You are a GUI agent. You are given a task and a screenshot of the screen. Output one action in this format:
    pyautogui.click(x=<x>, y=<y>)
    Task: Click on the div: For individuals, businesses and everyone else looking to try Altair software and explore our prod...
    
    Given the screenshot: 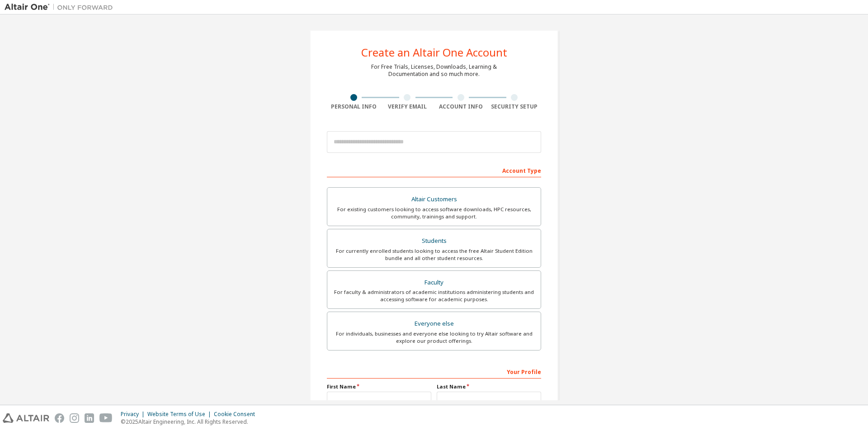 What is the action you would take?
    pyautogui.click(x=434, y=337)
    